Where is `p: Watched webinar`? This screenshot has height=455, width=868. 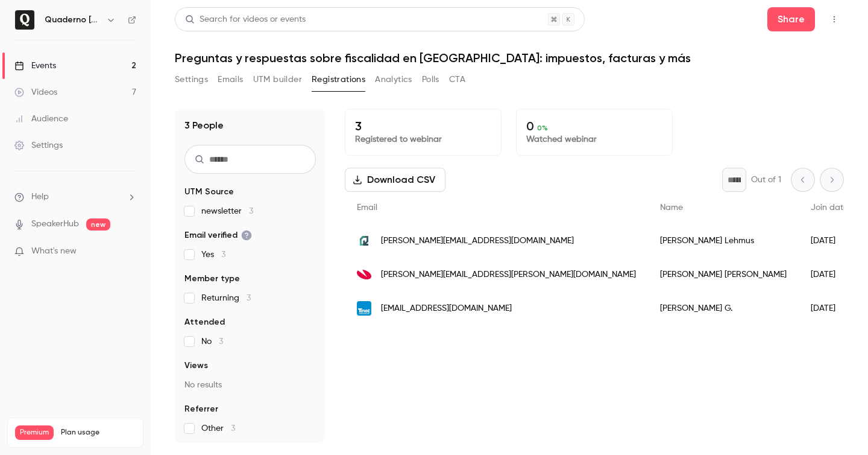 p: Watched webinar is located at coordinates (594, 139).